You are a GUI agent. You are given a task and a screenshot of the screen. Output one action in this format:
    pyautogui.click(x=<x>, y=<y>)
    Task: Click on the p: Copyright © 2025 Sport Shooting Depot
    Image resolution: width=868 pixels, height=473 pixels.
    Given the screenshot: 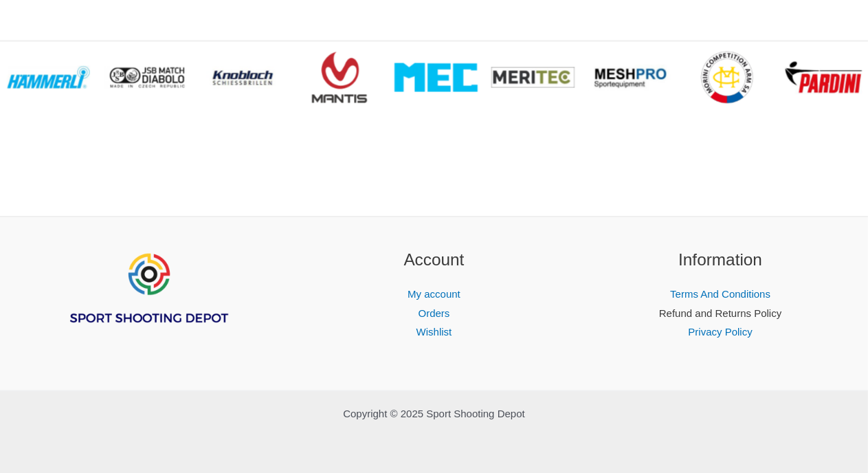 What is the action you would take?
    pyautogui.click(x=434, y=414)
    